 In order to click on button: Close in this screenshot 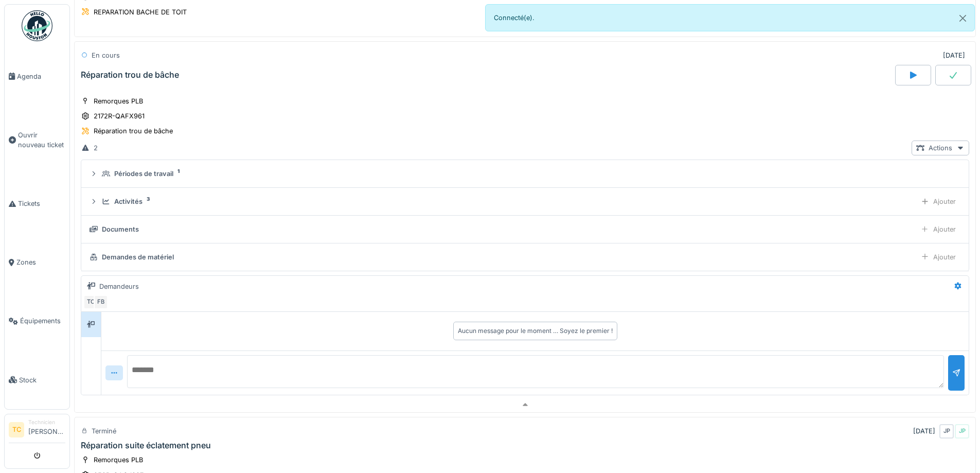, I will do `click(962, 18)`.